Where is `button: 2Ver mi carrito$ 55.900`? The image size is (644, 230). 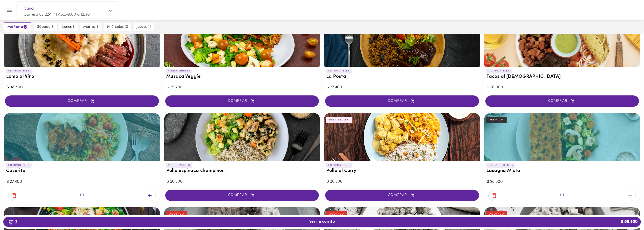
button: 2Ver mi carrito$ 55.900 is located at coordinates (322, 222).